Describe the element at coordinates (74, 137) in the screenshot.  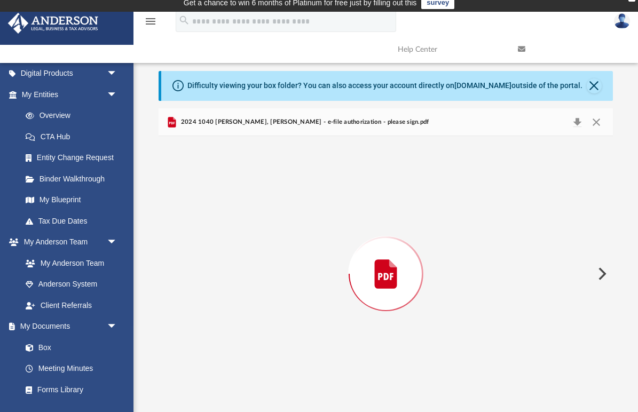
I see `a: CTA Hub` at that location.